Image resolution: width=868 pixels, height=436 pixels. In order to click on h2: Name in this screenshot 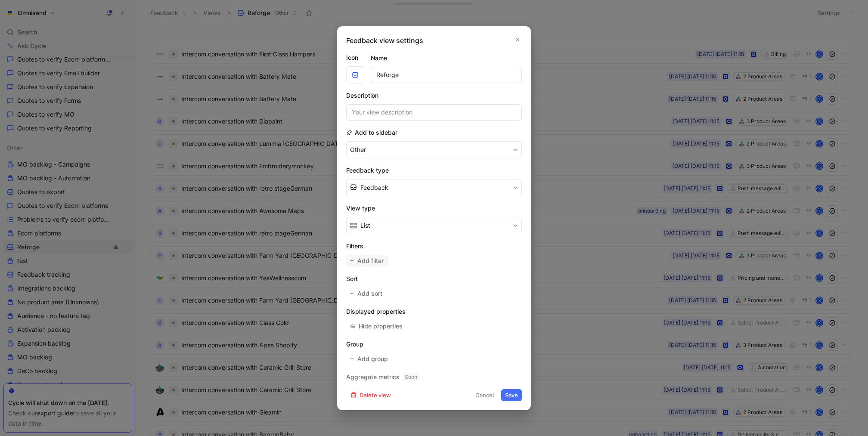, I will do `click(379, 58)`.